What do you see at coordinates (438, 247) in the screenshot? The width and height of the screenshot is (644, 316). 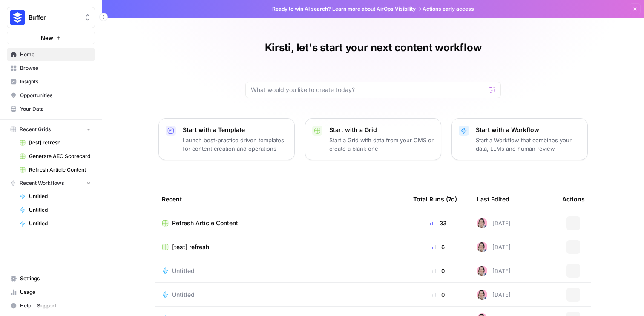 I see `div: 6` at bounding box center [438, 247].